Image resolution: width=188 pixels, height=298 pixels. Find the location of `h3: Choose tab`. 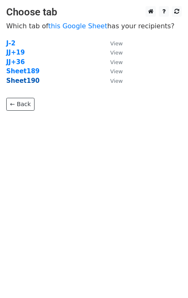

h3: Choose tab is located at coordinates (94, 12).